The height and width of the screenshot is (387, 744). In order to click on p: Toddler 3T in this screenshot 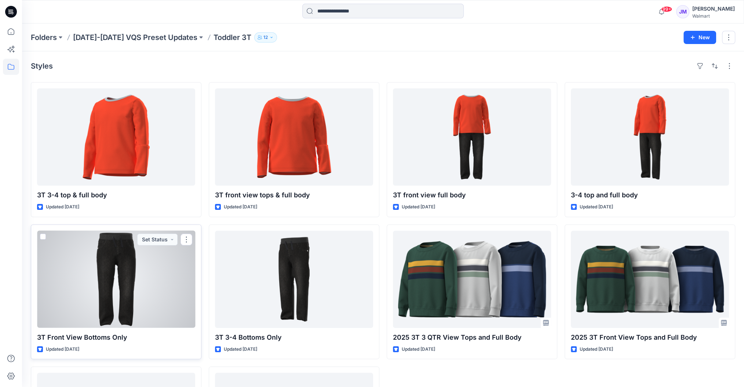, I will do `click(232, 37)`.